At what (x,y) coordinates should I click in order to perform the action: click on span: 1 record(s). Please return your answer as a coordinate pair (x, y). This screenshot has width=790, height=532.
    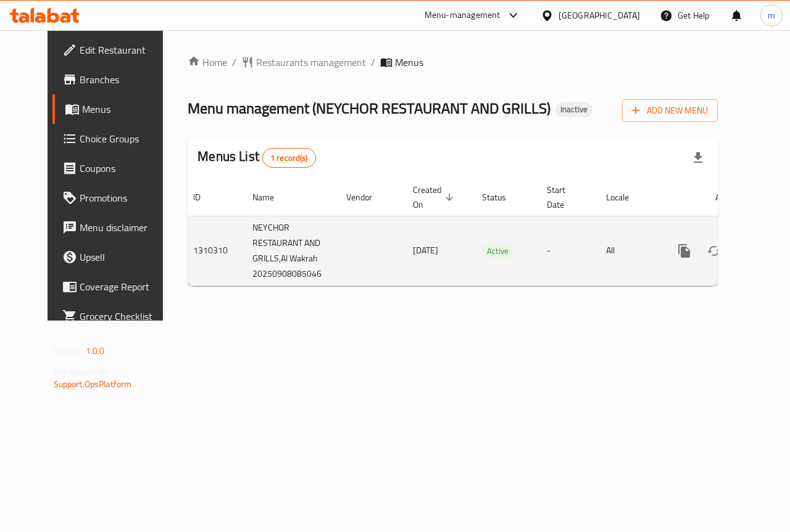
    Looking at the image, I should click on (289, 158).